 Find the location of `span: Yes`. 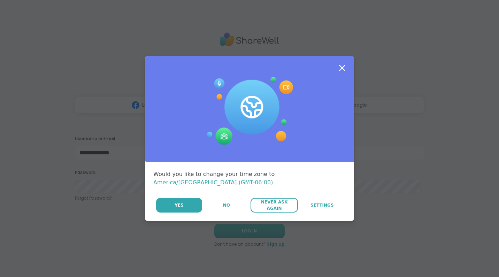

span: Yes is located at coordinates (179, 205).